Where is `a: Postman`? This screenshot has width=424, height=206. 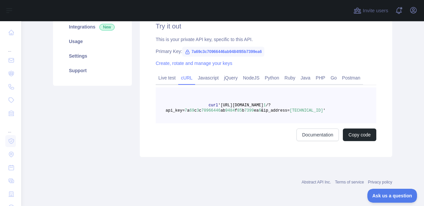
a: Postman is located at coordinates (351, 78).